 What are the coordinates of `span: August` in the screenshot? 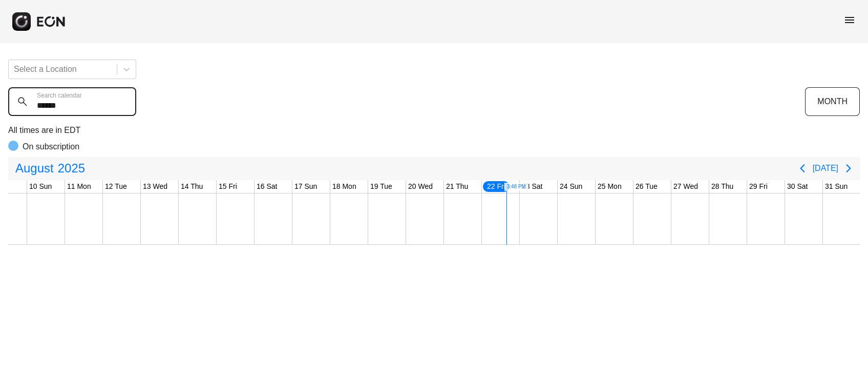 It's located at (34, 168).